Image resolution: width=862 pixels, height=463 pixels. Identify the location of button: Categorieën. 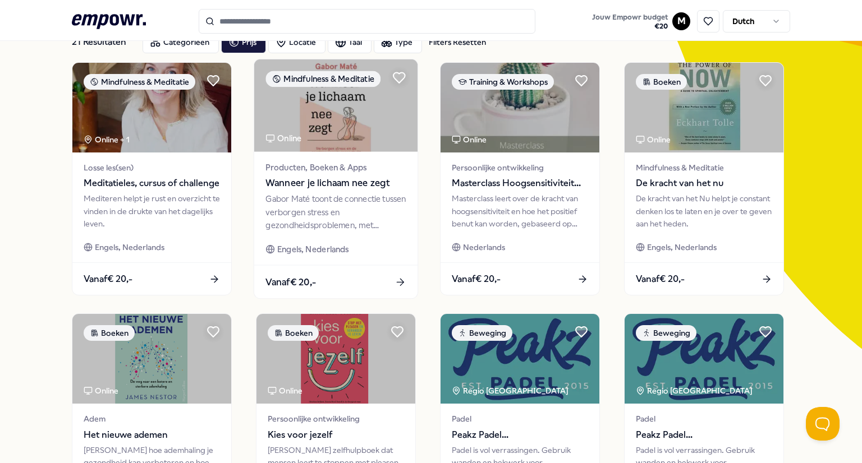
(181, 42).